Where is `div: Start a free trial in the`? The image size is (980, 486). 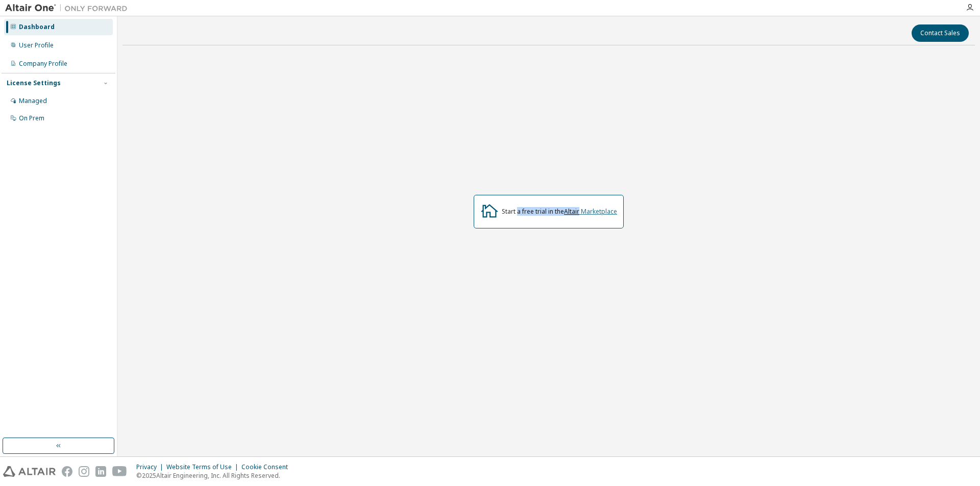
div: Start a free trial in the is located at coordinates (559, 212).